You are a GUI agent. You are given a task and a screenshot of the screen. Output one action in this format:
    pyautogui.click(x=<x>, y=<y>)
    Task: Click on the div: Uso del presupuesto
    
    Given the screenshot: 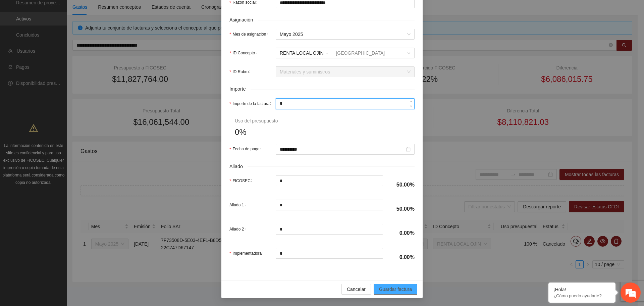 What is the action you would take?
    pyautogui.click(x=256, y=121)
    